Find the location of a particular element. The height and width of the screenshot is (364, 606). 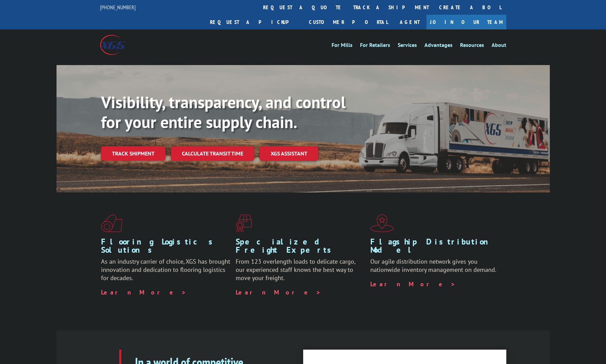

a: Agent is located at coordinates (409, 22).